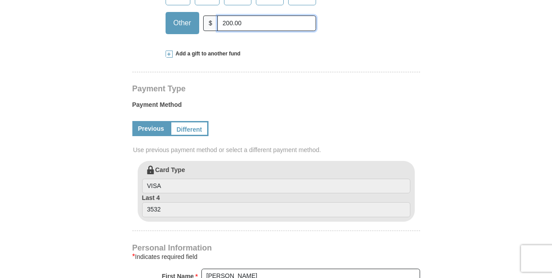 The height and width of the screenshot is (278, 552). What do you see at coordinates (276, 179) in the screenshot?
I see `label: Card Type` at bounding box center [276, 179].